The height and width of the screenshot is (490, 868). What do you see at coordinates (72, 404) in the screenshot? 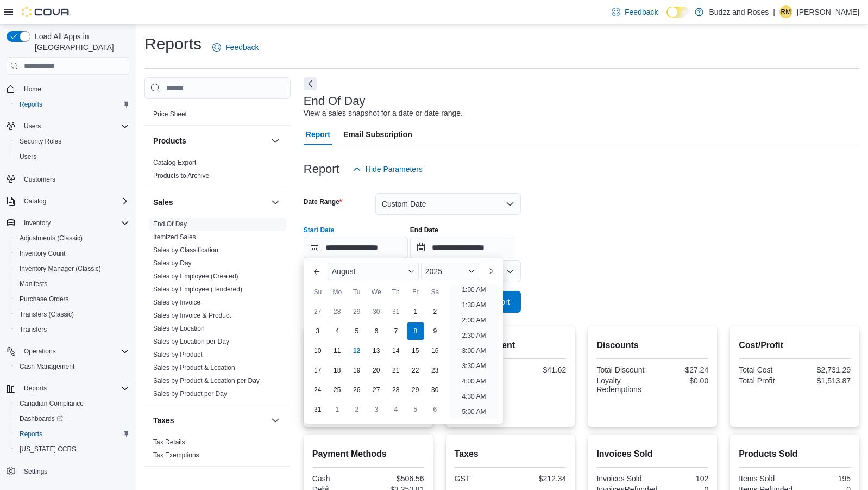
I see `button: Canadian Compliance` at bounding box center [72, 404].